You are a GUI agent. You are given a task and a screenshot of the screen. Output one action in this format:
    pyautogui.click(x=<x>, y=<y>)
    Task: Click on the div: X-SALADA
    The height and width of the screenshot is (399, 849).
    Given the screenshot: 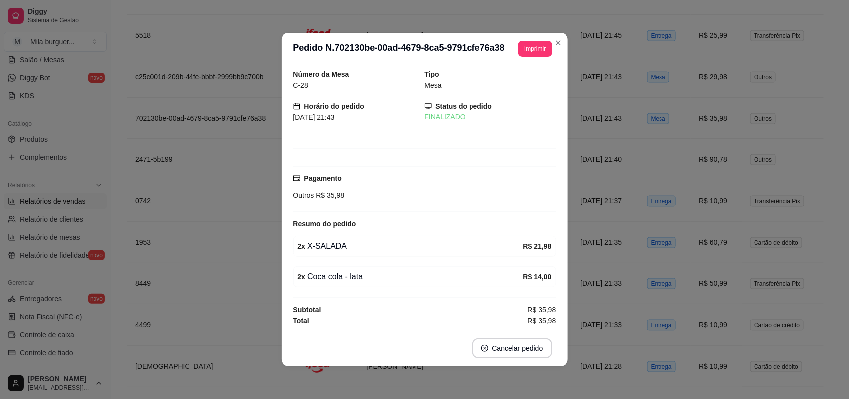 What is the action you would take?
    pyautogui.click(x=410, y=246)
    